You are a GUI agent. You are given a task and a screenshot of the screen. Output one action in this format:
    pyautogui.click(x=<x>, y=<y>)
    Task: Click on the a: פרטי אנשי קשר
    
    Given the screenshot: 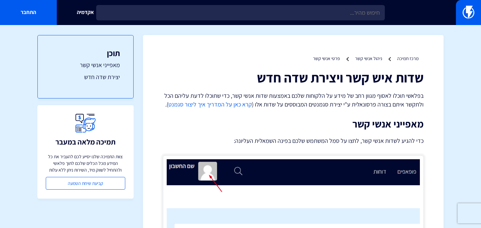 What is the action you would take?
    pyautogui.click(x=326, y=58)
    